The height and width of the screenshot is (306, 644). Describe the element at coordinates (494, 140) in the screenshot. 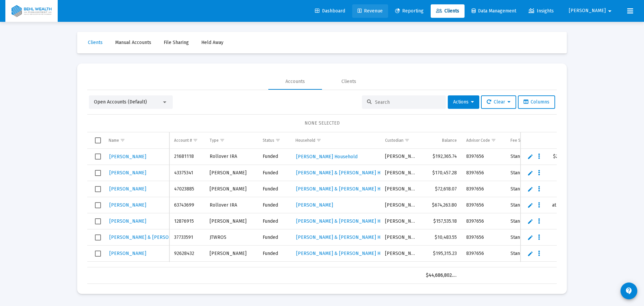

I see `span: Show filter options for column 'Advisor Code'` at that location.